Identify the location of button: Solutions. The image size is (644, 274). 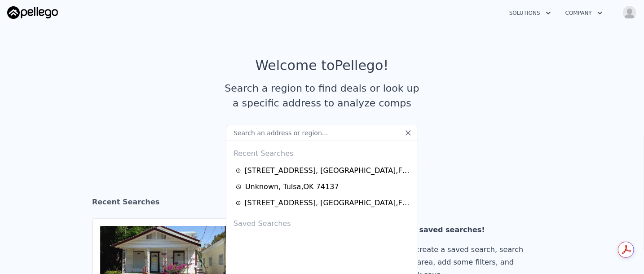
(530, 13).